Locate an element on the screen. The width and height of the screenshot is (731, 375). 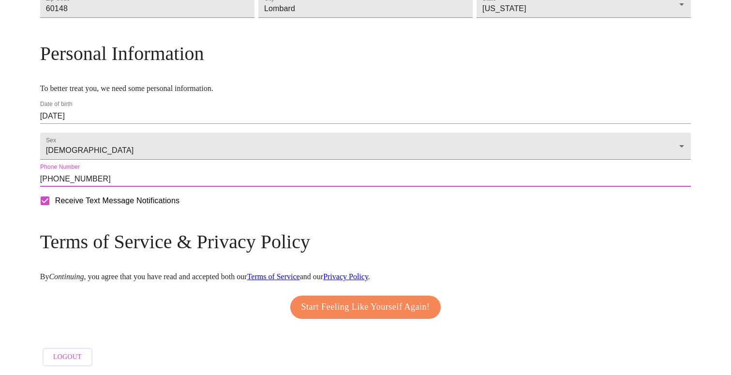
span: Logout is located at coordinates (67, 357).